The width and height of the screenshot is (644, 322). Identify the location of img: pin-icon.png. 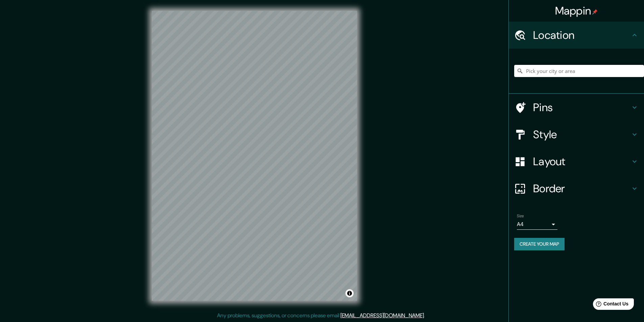
(595, 12).